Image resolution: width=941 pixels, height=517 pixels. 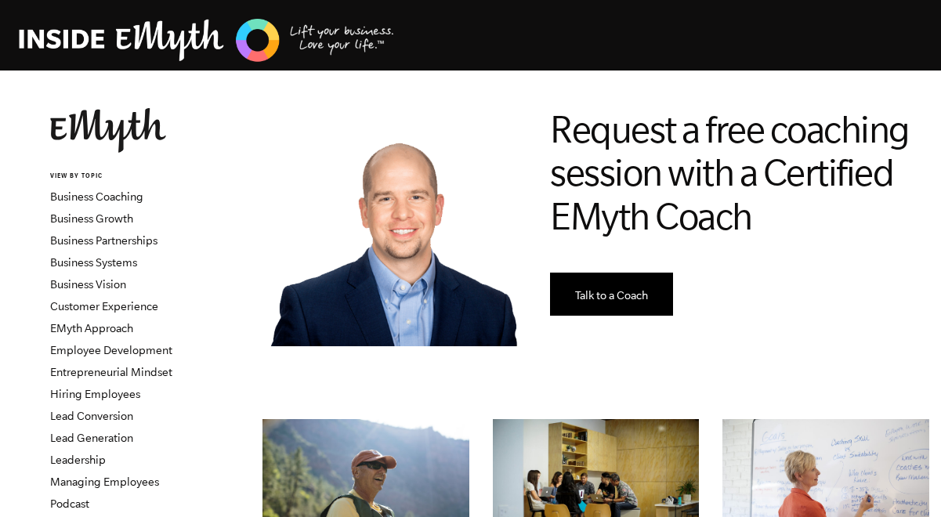 I want to click on a: Business Coaching, so click(x=96, y=197).